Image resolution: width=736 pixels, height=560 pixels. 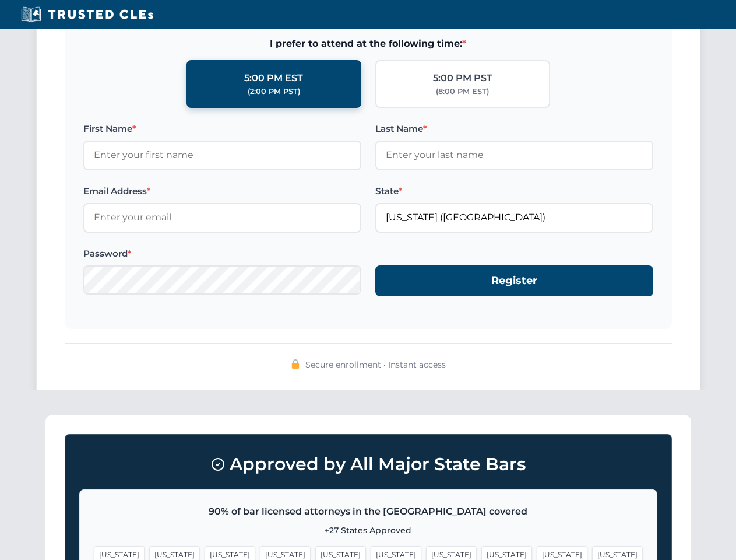 I want to click on label: Email Address, so click(x=222, y=191).